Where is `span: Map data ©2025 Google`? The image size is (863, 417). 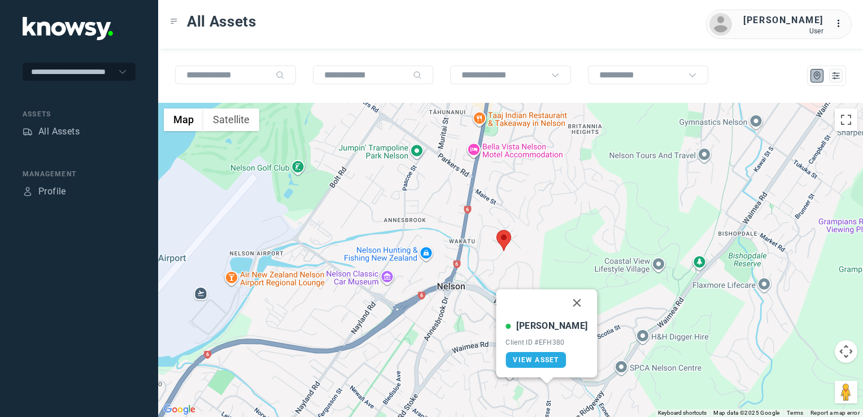 span: Map data ©2025 Google is located at coordinates (746, 412).